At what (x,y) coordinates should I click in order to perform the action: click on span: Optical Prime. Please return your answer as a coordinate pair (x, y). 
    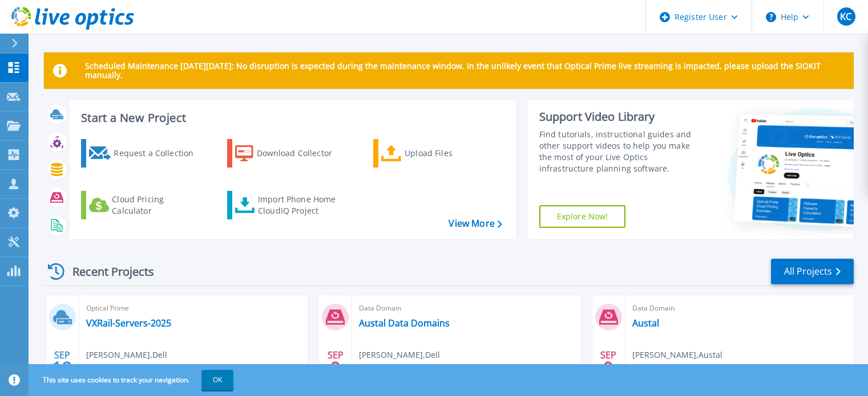
    Looking at the image, I should click on (194, 308).